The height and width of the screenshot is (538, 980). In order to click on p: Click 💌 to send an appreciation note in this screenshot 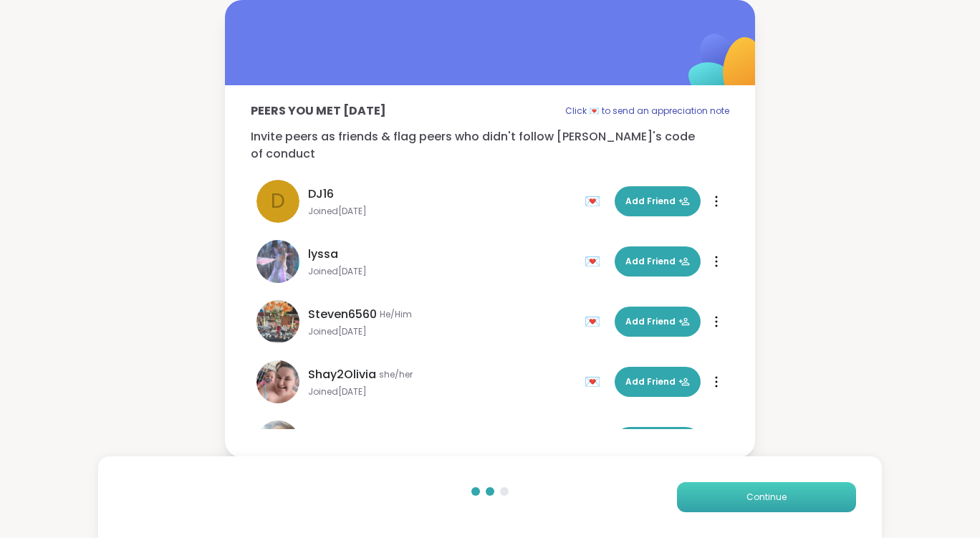, I will do `click(647, 111)`.